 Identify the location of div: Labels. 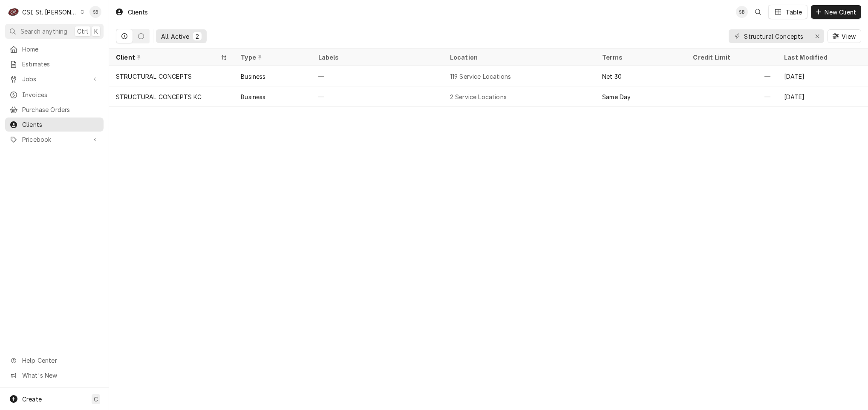
(377, 57).